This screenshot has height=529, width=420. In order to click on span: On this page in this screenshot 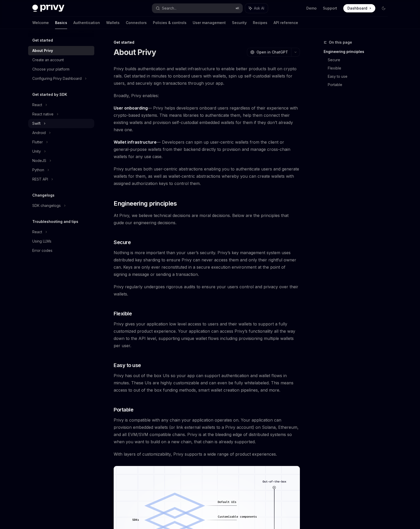, I will do `click(341, 42)`.